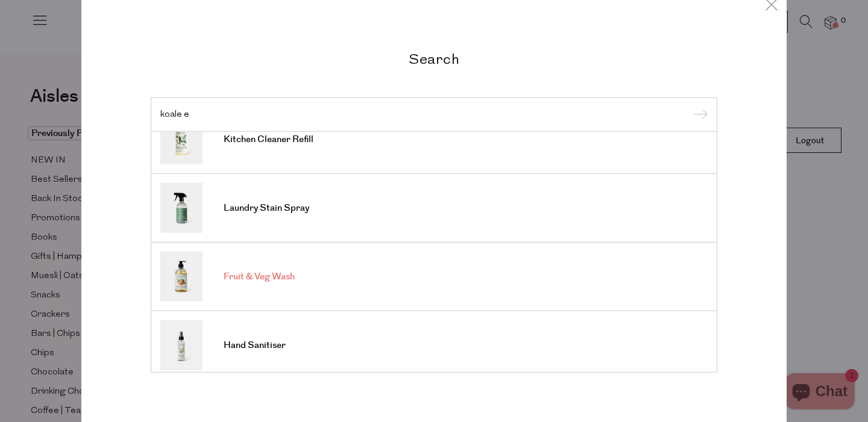 The width and height of the screenshot is (868, 422). I want to click on span: Laundry Stain Spray, so click(267, 209).